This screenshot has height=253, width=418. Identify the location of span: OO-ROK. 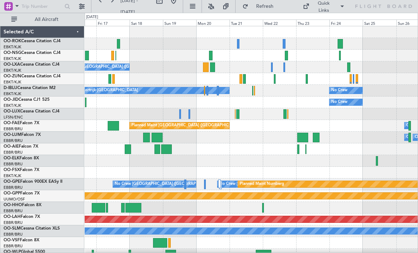
(12, 41).